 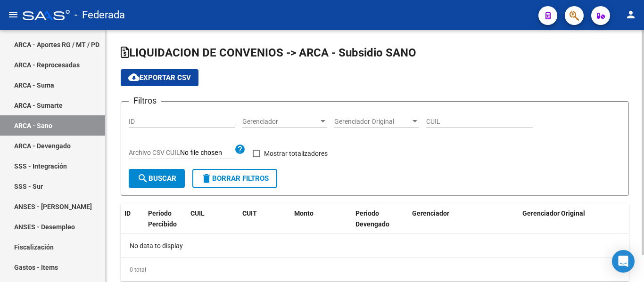 I want to click on datatable-header-cell: Monto, so click(x=321, y=219).